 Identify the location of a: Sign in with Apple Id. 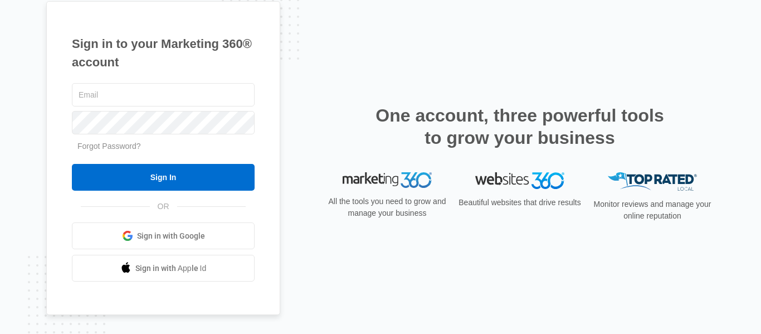
(163, 268).